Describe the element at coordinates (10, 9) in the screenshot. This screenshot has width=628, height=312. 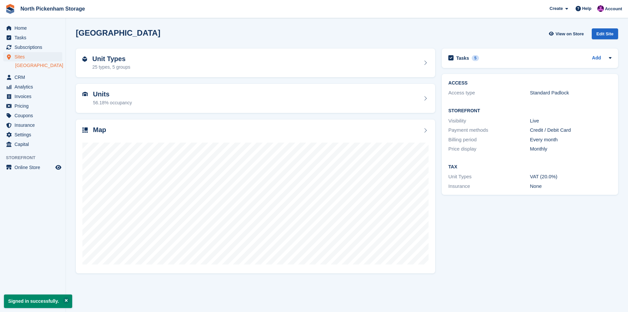
I see `img: stora-icon-8386f47178a22dfd0bd8f6a31ec36ba5ce8667c1dd55bd0f319d3a0aa187defe.svg` at that location.